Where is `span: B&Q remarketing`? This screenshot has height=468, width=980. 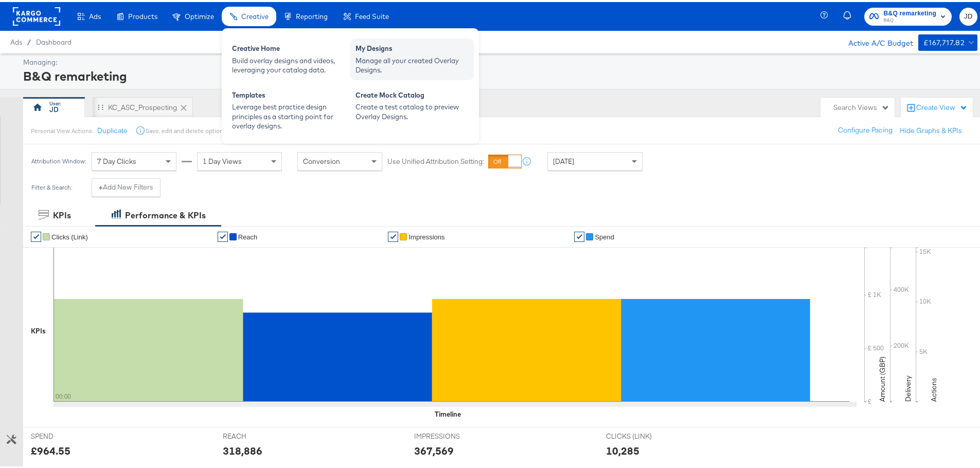 span: B&Q remarketing is located at coordinates (911, 11).